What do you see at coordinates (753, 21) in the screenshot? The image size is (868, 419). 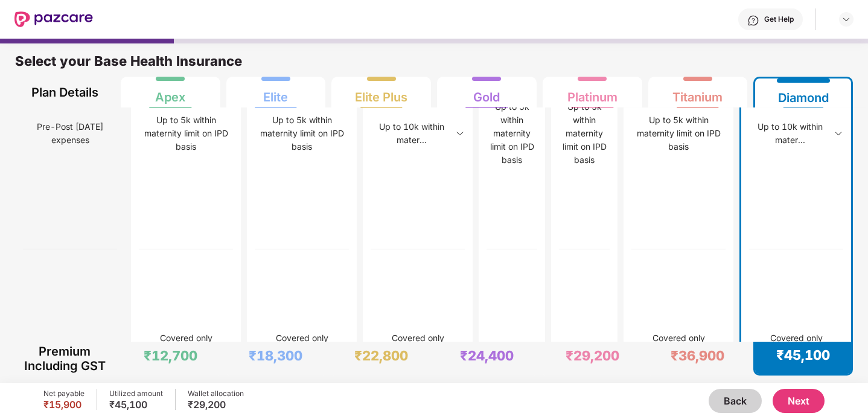 I see `img: svg+xml;base64,PHN2ZyBpZD0iSGVscC0zMngzMiIgeG1sbnM9Imh0dHA6Ly93d3cudzMub3JnLzIwMDAvc3ZnIiB3aWR0aD...` at bounding box center [753, 21].